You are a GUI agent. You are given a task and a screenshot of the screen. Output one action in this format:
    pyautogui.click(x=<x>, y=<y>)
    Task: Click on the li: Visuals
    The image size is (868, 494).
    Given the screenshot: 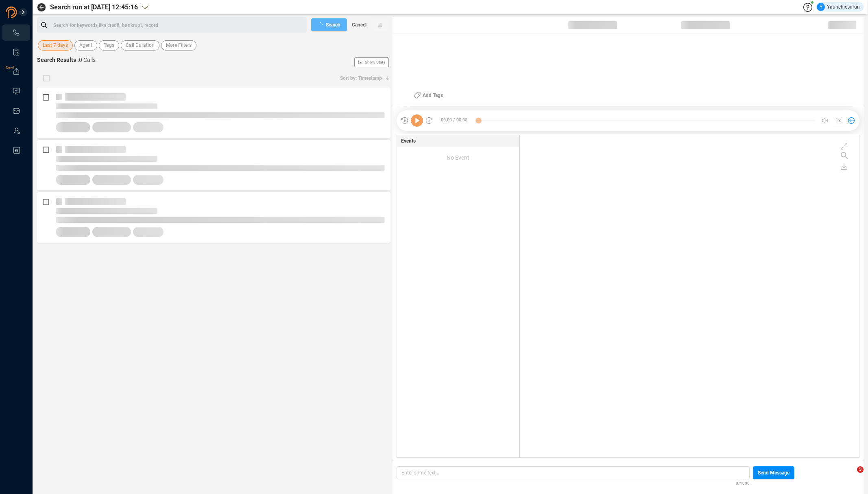 What is the action you would take?
    pyautogui.click(x=16, y=91)
    